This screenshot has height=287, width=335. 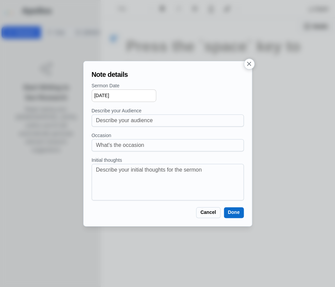 What do you see at coordinates (168, 74) in the screenshot?
I see `h2: Note details` at bounding box center [168, 74].